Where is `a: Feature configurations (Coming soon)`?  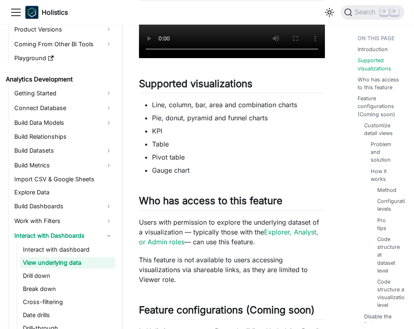
a: Feature configurations (Coming soon) is located at coordinates (380, 106).